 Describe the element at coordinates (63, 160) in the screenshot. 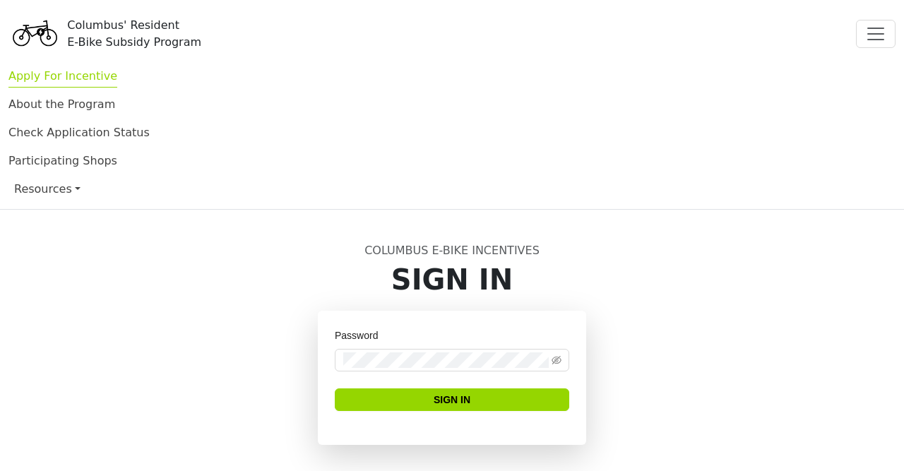

I see `a: Participating Shops` at that location.